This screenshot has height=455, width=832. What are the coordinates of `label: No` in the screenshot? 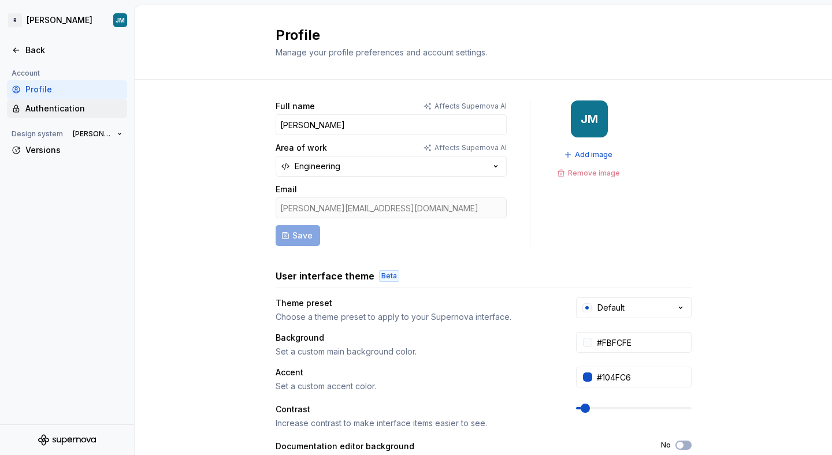 It's located at (666, 446).